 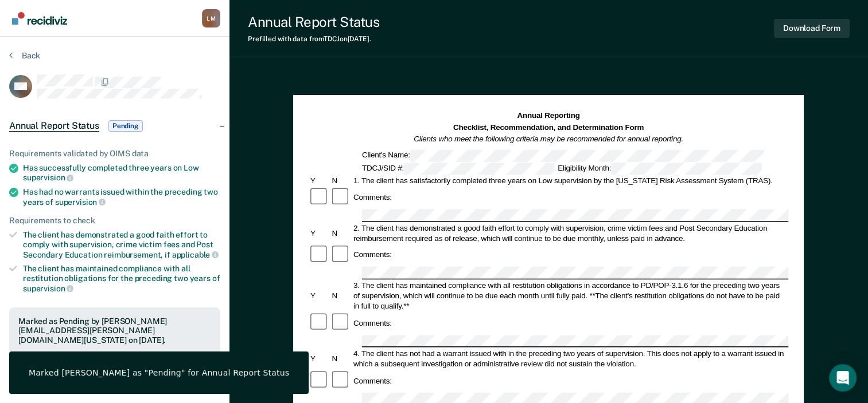 What do you see at coordinates (549, 138) in the screenshot?
I see `em: Clients who meet the following criteria may be recommended for annual reporting.` at bounding box center [549, 138].